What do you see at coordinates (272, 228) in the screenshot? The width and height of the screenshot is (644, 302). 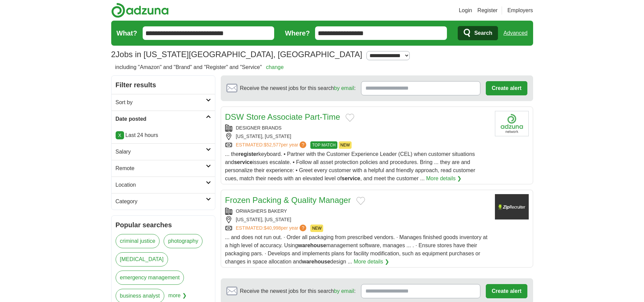 I see `span: $40,998` at bounding box center [272, 228].